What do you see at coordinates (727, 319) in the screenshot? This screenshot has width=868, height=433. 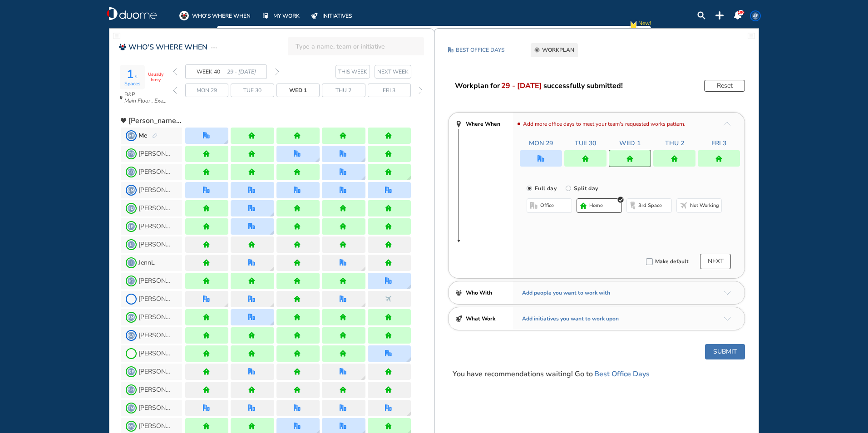 I see `img: arrow-down-a5b4c4.8020f2c1.svg` at bounding box center [727, 319].